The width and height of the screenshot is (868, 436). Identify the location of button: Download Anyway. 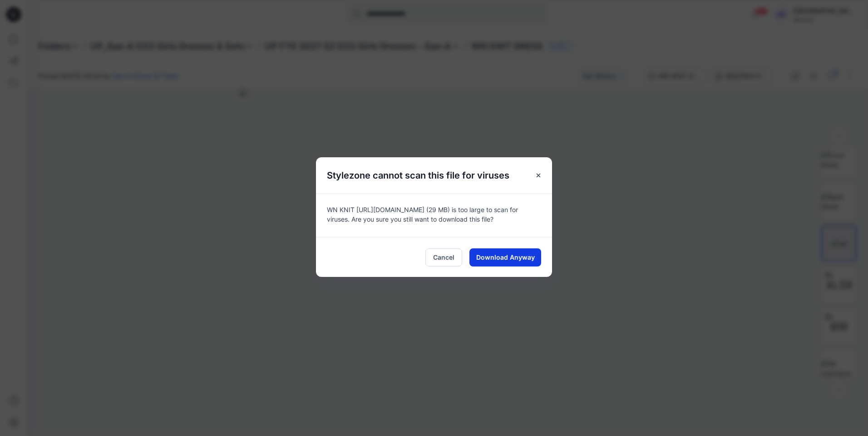
(505, 258).